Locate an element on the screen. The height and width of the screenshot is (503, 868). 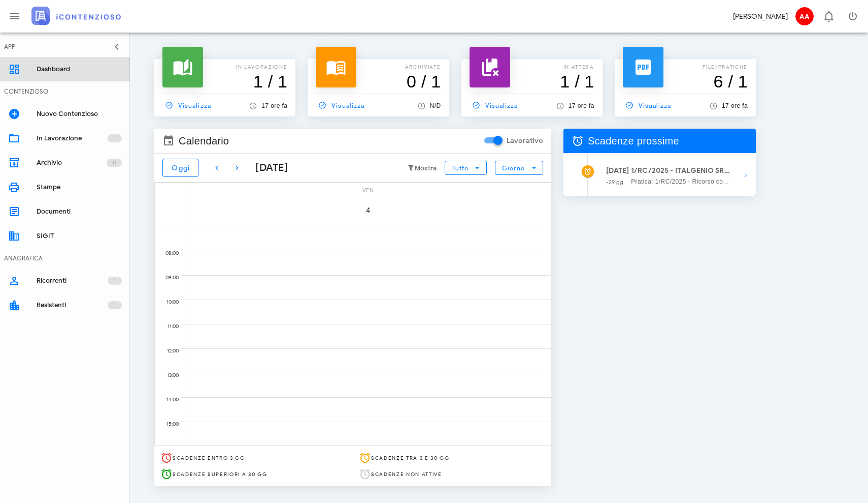
span: AA is located at coordinates (805, 16).